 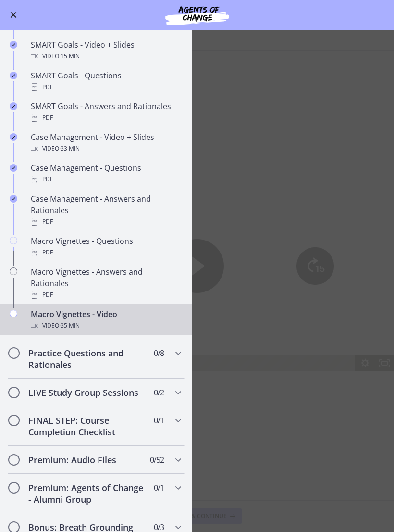 I want to click on div: Case Management - Answers and Rationales, so click(x=106, y=211).